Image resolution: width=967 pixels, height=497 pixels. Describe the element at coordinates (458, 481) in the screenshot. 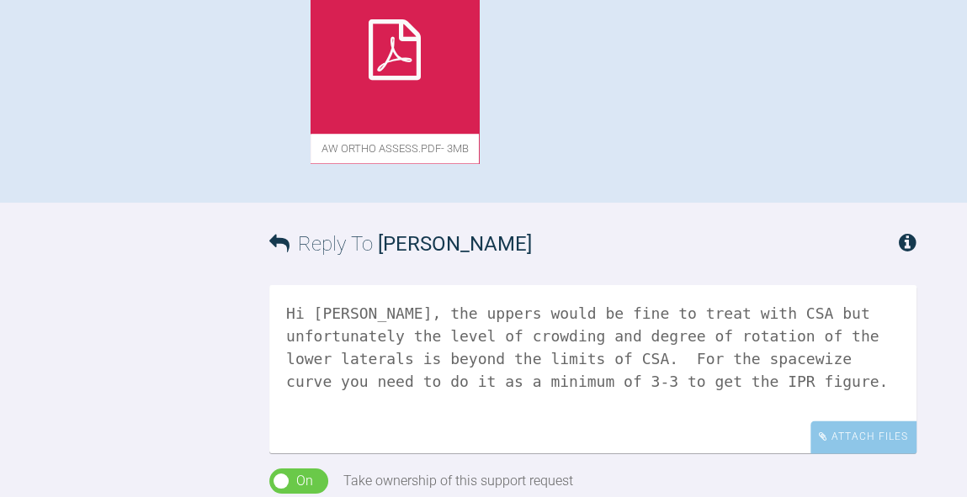

I see `div: Take ownership of this support request` at that location.